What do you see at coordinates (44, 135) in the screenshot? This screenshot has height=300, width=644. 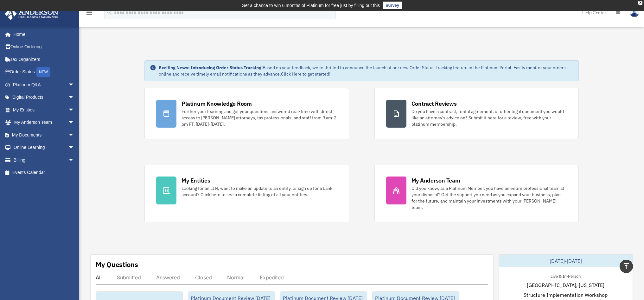 I see `a: My Documentsarrow_drop_down` at bounding box center [44, 135].